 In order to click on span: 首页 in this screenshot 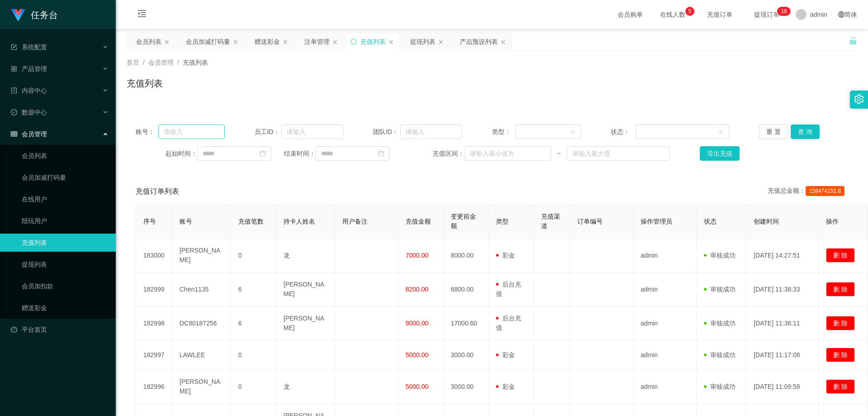, I will do `click(133, 62)`.